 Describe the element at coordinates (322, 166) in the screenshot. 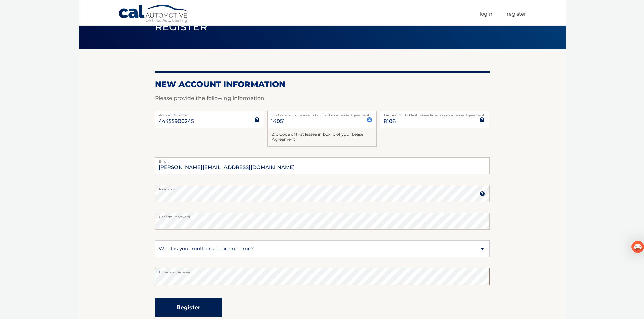

I see `input: Email` at that location.